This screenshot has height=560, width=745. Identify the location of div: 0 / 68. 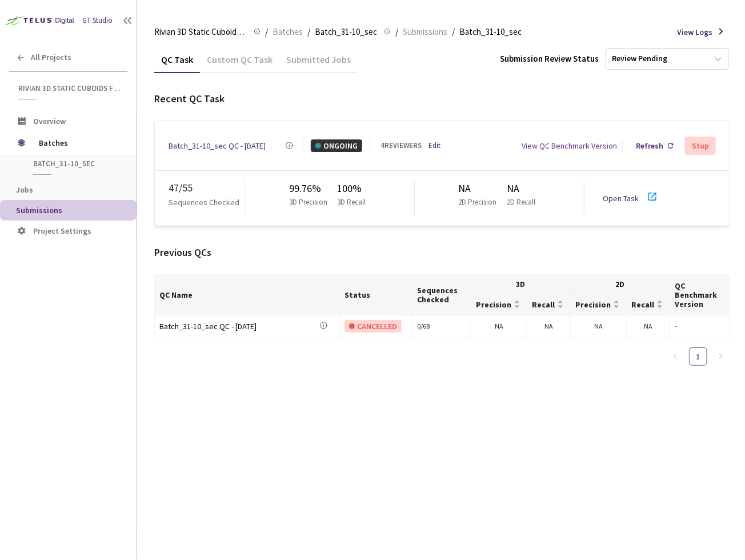
(441, 326).